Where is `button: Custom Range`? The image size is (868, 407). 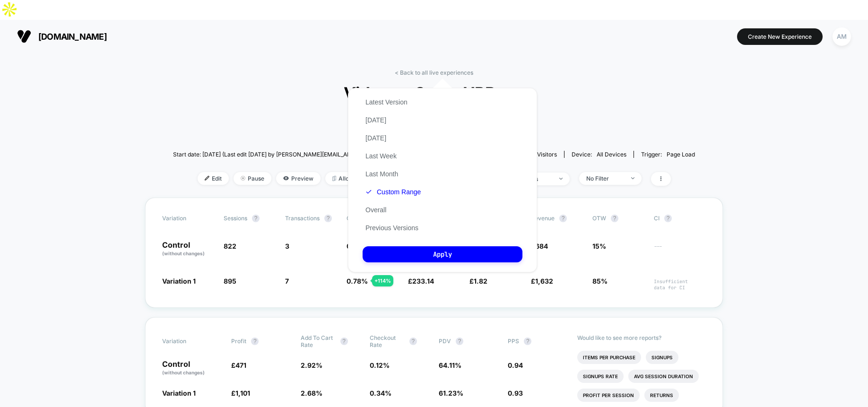 button: Custom Range is located at coordinates (392, 192).